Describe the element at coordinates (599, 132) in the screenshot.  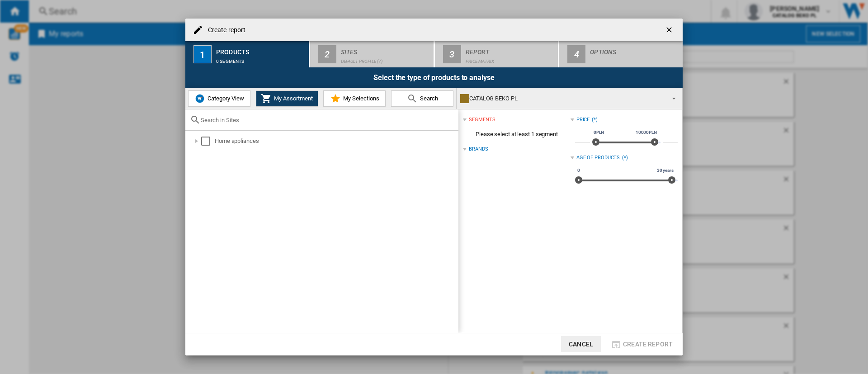
I see `span: 0PLN` at that location.